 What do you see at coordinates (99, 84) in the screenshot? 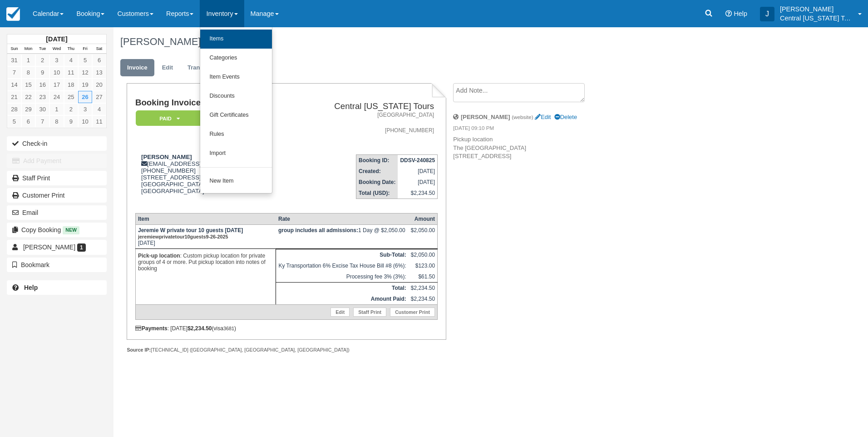
I see `a: 20` at bounding box center [99, 84].